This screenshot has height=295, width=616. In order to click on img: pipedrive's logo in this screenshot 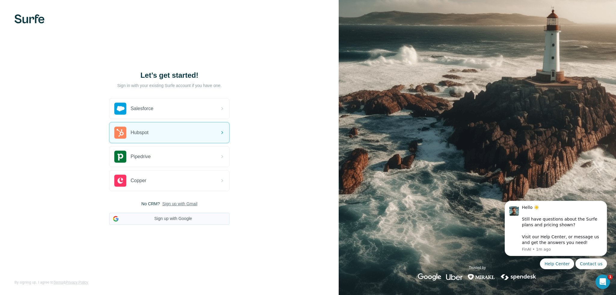, I will do `click(120, 157)`.